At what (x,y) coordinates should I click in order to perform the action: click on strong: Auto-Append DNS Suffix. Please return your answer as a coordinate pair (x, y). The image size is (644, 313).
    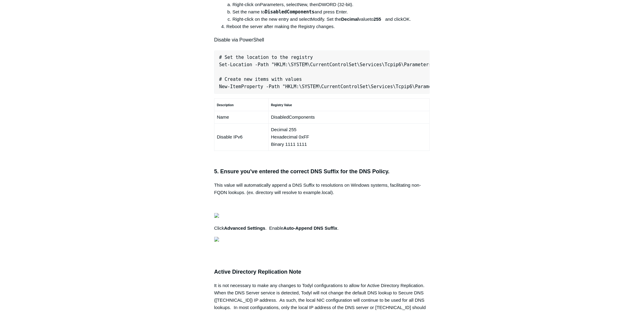
    Looking at the image, I should click on (310, 229).